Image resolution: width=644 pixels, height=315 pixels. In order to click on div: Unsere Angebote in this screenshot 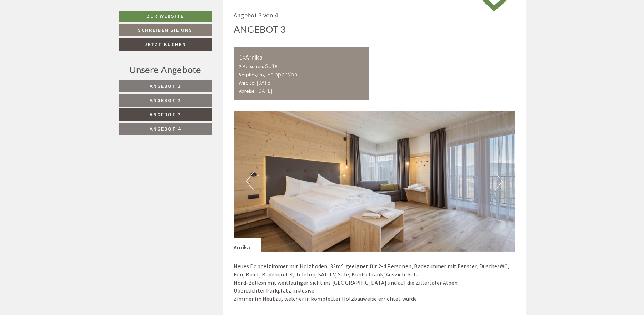, I will do `click(165, 70)`.